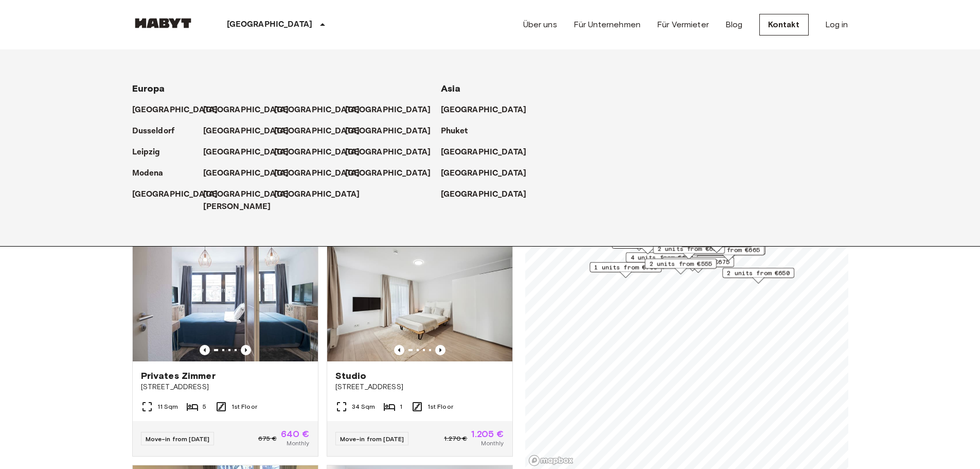  I want to click on img: Habyt, so click(163, 23).